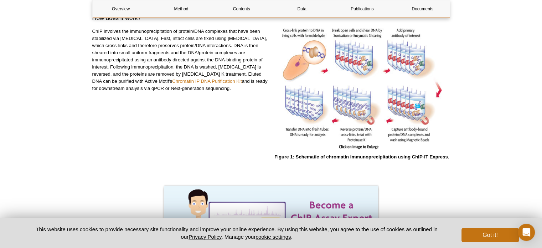 The height and width of the screenshot is (248, 542). I want to click on a: Chromatin IP DNA Purification Kit, so click(207, 81).